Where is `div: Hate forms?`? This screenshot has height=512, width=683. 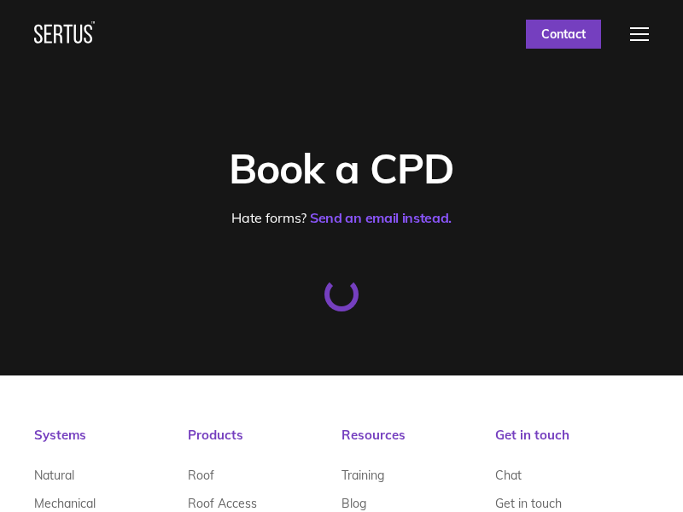
div: Hate forms? is located at coordinates (341, 218).